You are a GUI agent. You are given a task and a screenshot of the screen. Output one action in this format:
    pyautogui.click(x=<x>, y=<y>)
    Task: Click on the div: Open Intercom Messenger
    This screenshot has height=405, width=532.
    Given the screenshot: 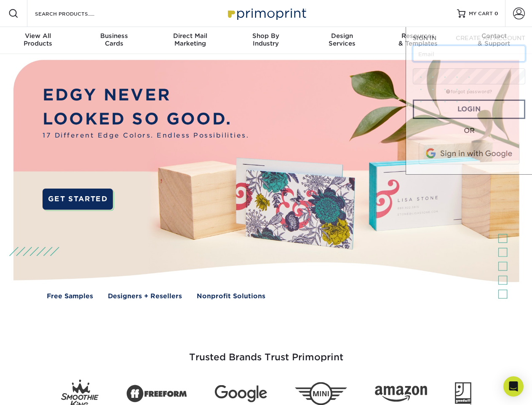 What is the action you would take?
    pyautogui.click(x=514, y=387)
    